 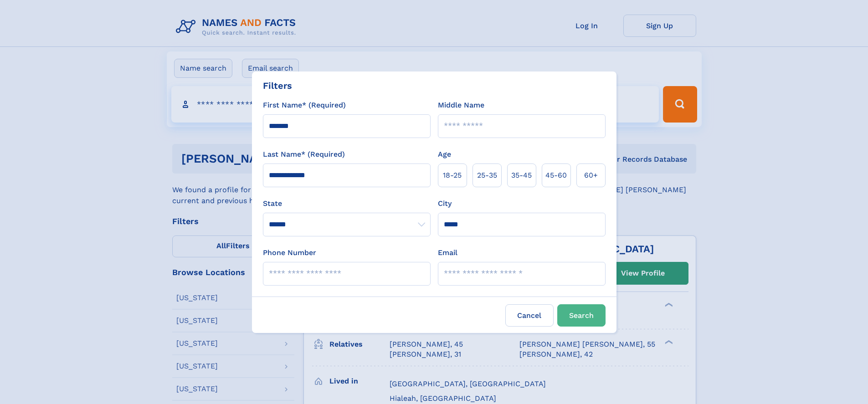 What do you see at coordinates (591, 175) in the screenshot?
I see `span: 60+` at bounding box center [591, 175].